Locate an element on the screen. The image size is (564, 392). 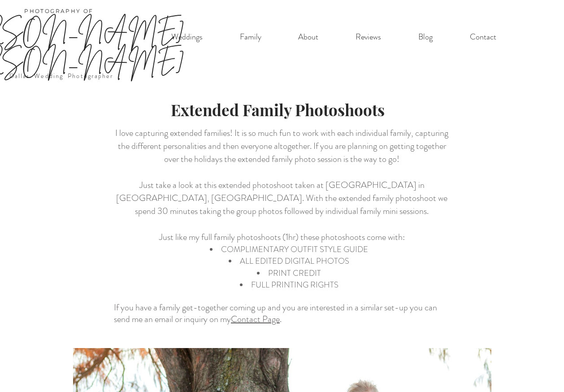
p: ALL EDITED DIGITAL PHOTOS is located at coordinates (295, 261).